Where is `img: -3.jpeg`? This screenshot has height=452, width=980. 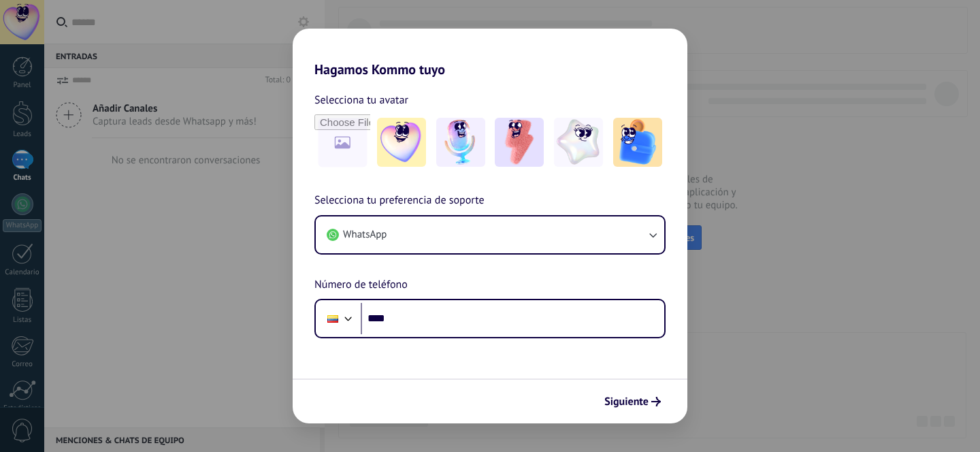
img: -3.jpeg is located at coordinates (519, 142).